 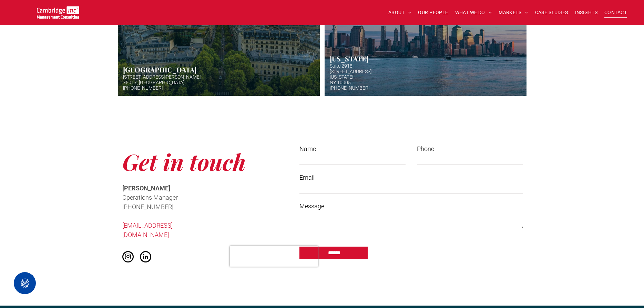 I want to click on label: Phone, so click(x=470, y=148).